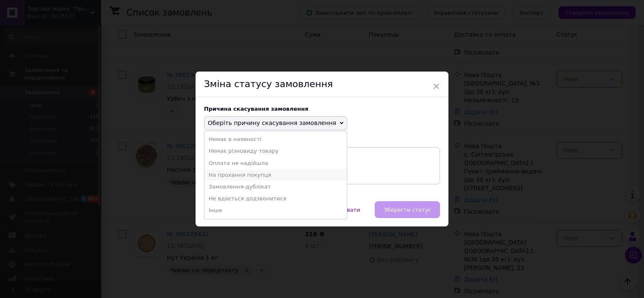  What do you see at coordinates (272, 123) in the screenshot?
I see `span: Оберіть причину скасування замовлення` at bounding box center [272, 123].